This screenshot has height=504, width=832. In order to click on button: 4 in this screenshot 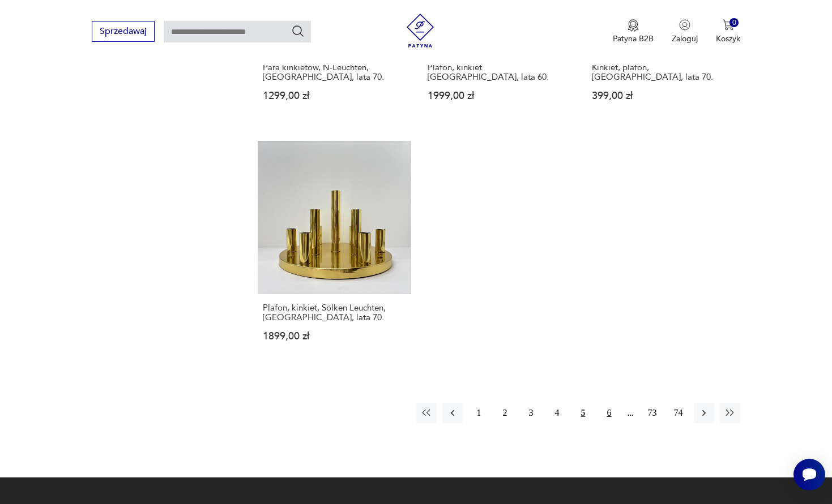, I will do `click(557, 413)`.